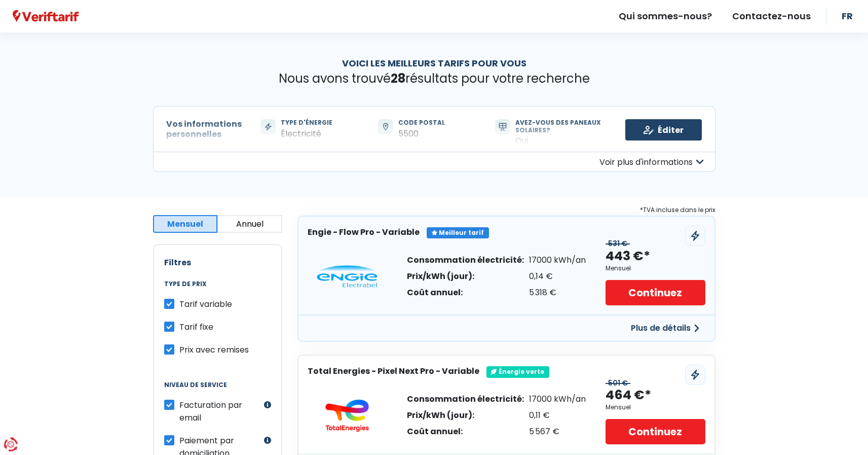 This screenshot has width=868, height=455. What do you see at coordinates (458, 233) in the screenshot?
I see `div: Meilleur tarif` at bounding box center [458, 233].